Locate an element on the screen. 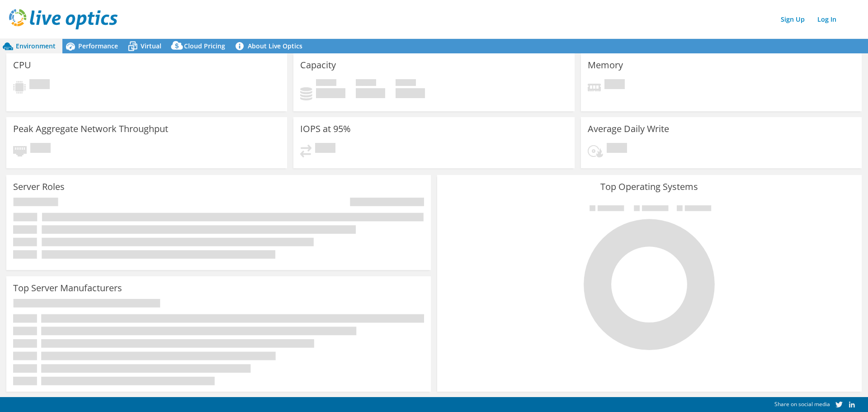 This screenshot has height=412, width=868. h3: IOPS at 95% is located at coordinates (326, 129).